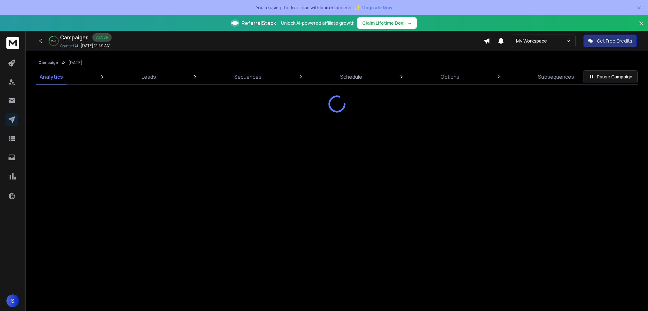  What do you see at coordinates (51, 77) in the screenshot?
I see `a: Analytics` at bounding box center [51, 77].